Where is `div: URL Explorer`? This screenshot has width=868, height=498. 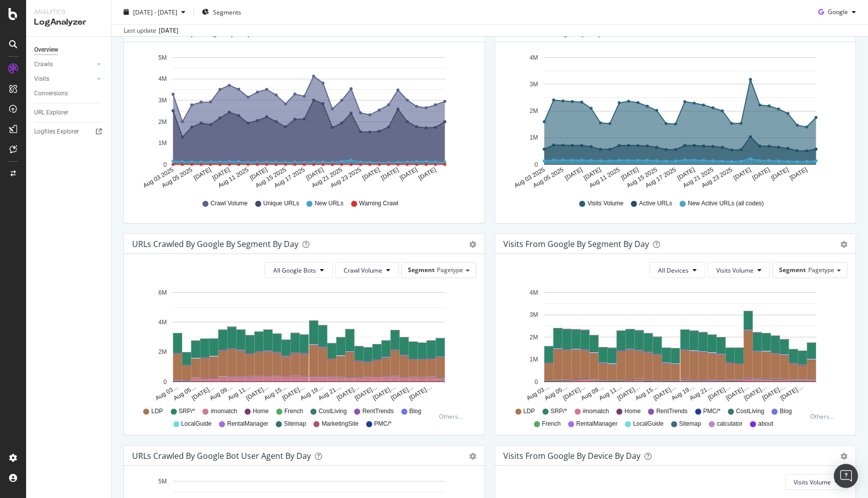 div: URL Explorer is located at coordinates (51, 113).